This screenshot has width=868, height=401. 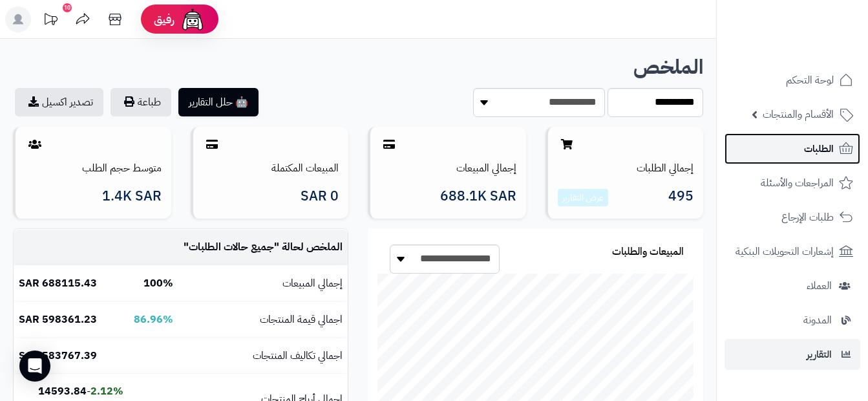 What do you see at coordinates (818, 354) in the screenshot?
I see `span: التقارير` at bounding box center [818, 354].